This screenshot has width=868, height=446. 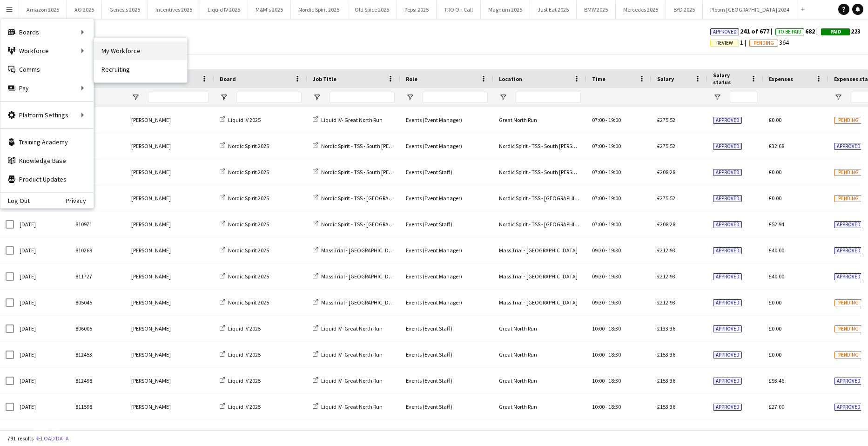 I want to click on span: £52.94, so click(x=777, y=224).